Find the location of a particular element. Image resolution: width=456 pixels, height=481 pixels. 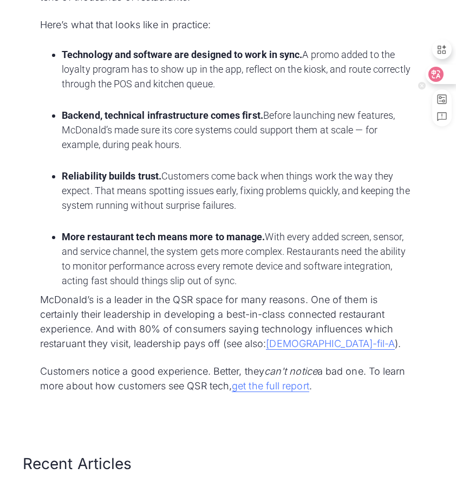

li: Customers come back when things work the way they expect. That means spotting issues early, fixin... is located at coordinates (239, 198).